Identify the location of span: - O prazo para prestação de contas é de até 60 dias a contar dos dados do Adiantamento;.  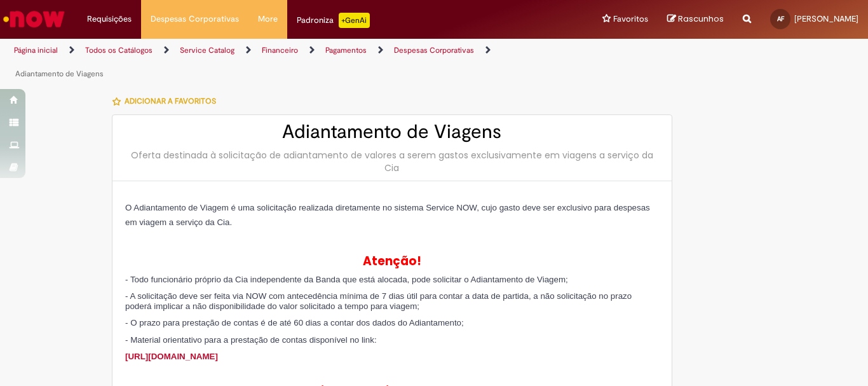
(294, 322).